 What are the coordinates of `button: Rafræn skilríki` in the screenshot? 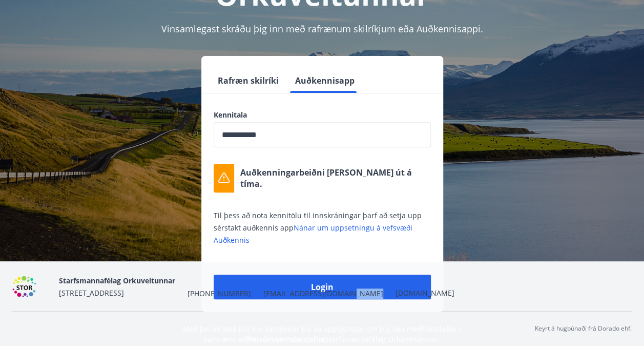 It's located at (248, 81).